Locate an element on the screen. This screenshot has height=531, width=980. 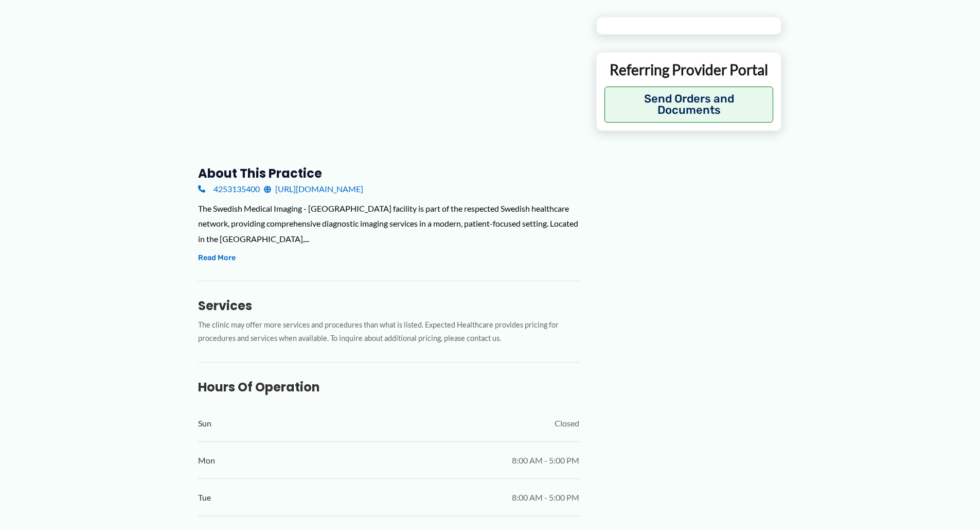
span: Mon is located at coordinates (206, 460).